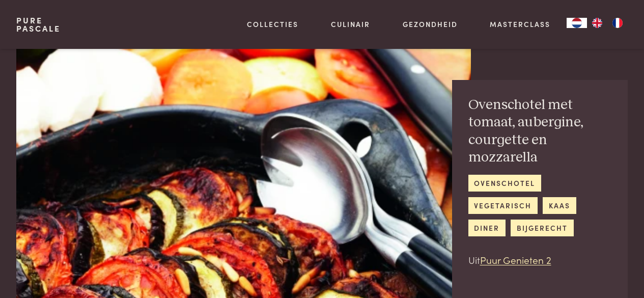 Image resolution: width=644 pixels, height=298 pixels. I want to click on p: Uit, so click(539, 259).